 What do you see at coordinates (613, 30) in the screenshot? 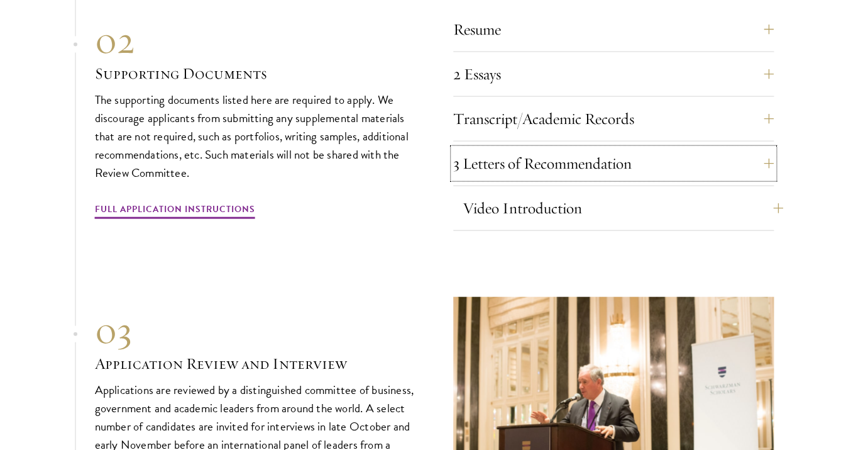
I see `button: Resume` at bounding box center [613, 30].